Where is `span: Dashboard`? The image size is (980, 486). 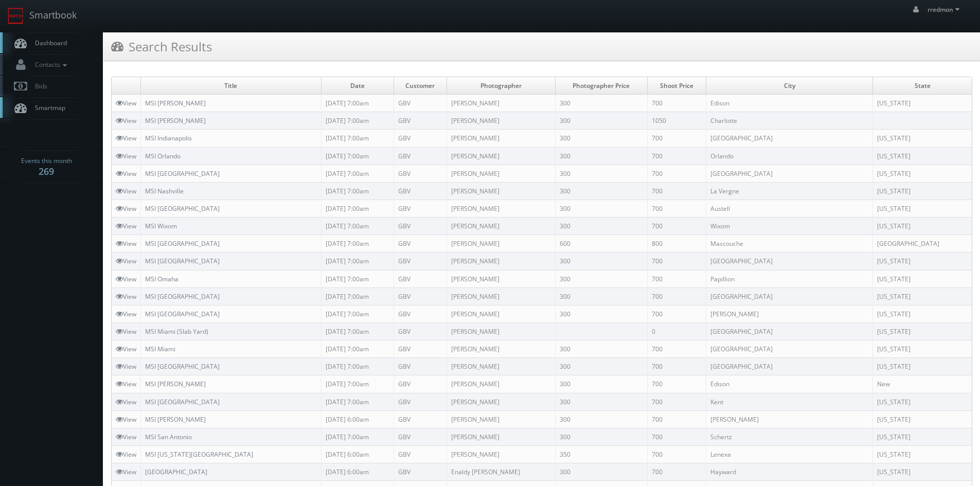 span: Dashboard is located at coordinates (49, 43).